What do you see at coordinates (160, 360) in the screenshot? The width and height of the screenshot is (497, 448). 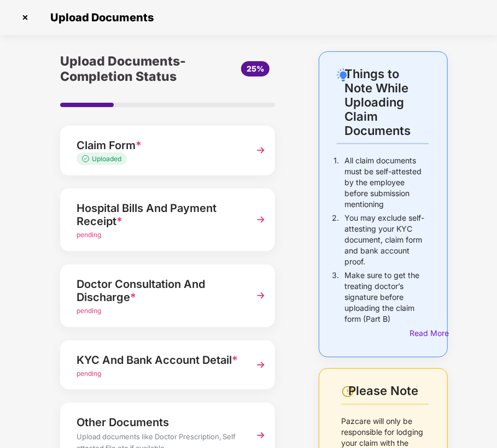 I see `div: KYC And Bank Account Detail` at bounding box center [160, 360].